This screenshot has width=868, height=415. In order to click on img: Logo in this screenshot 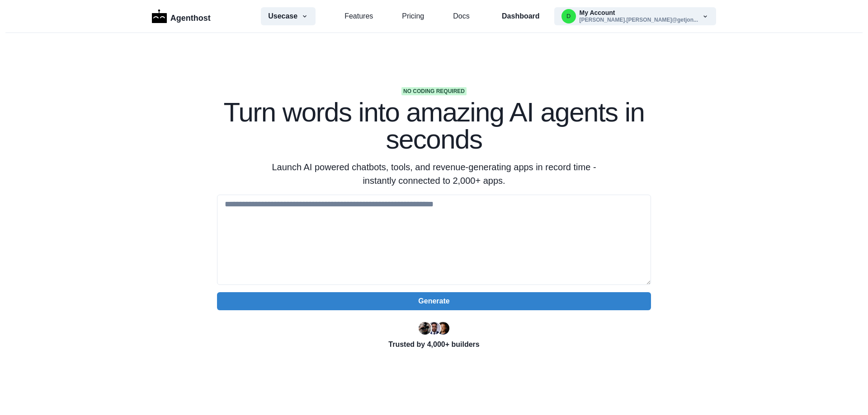, I will do `click(159, 16)`.